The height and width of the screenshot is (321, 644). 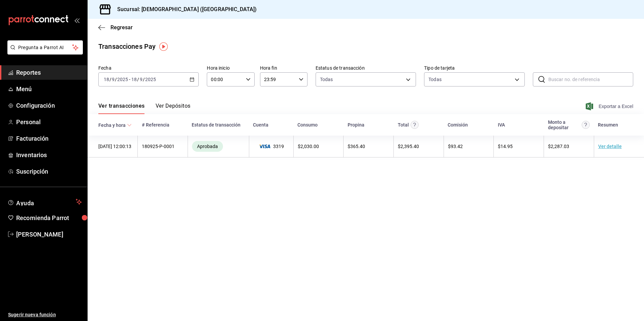 I want to click on span: Recomienda Parrot, so click(x=49, y=218).